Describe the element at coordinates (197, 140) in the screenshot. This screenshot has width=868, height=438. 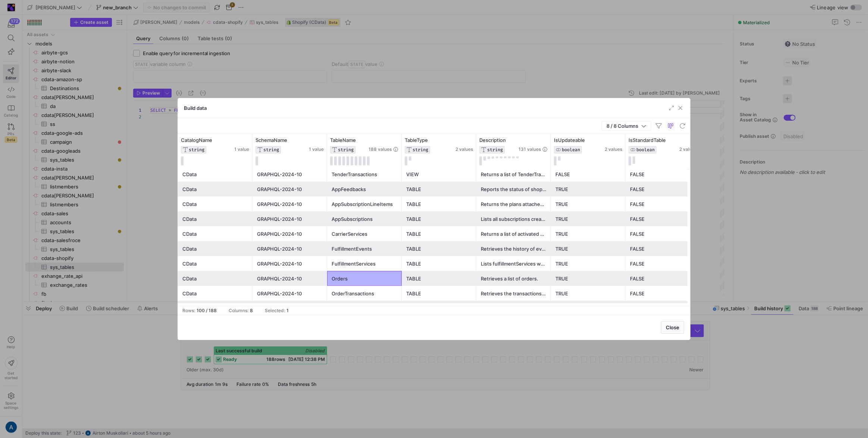
I see `span: CatalogName` at that location.